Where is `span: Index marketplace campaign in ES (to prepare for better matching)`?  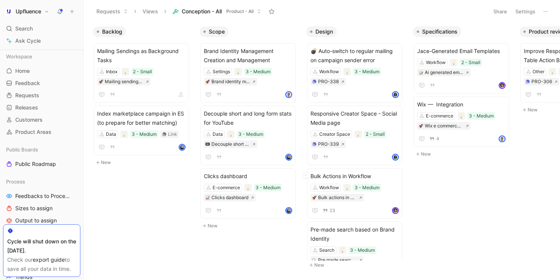 span: Index marketplace campaign in ES (to prepare for better matching) is located at coordinates (141, 118).